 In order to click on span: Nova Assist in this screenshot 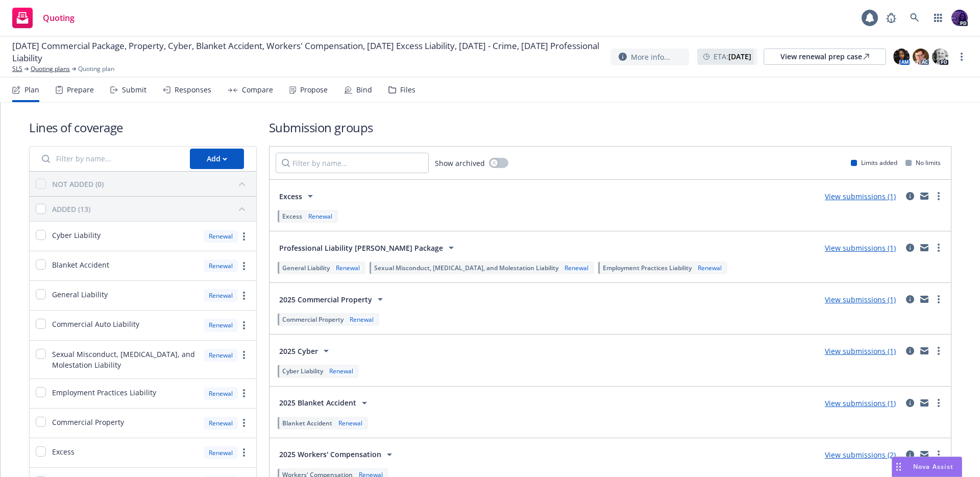, I will do `click(933, 466)`.